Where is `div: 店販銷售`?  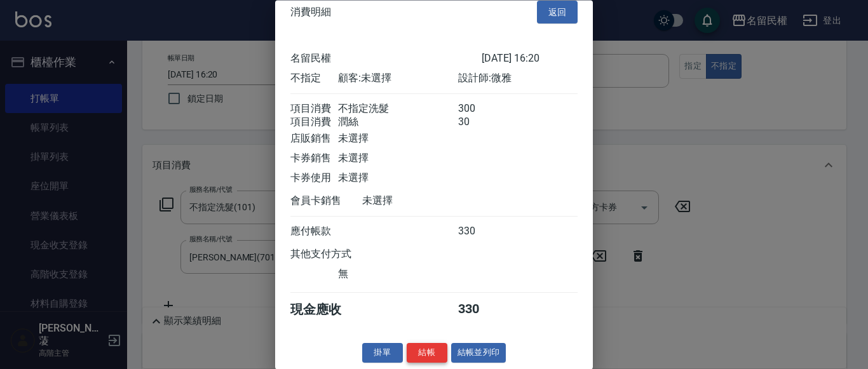 div: 店販銷售 is located at coordinates (314, 139).